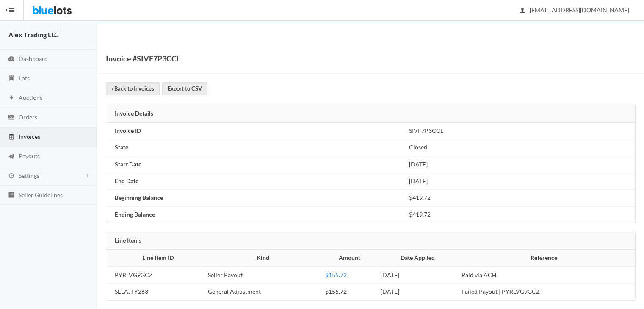 Image resolution: width=644 pixels, height=309 pixels. What do you see at coordinates (11, 99) in the screenshot?
I see `ion-icon: flash` at bounding box center [11, 99].